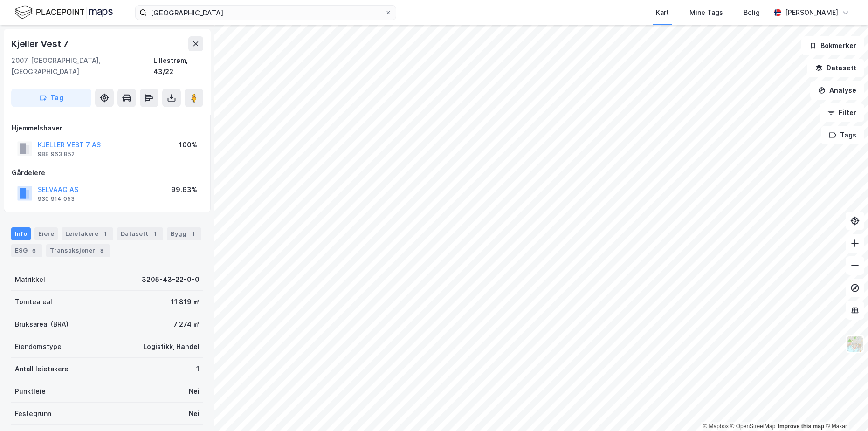 This screenshot has width=868, height=431. Describe the element at coordinates (171, 280) in the screenshot. I see `div: 3205-43-22-0-0` at that location.